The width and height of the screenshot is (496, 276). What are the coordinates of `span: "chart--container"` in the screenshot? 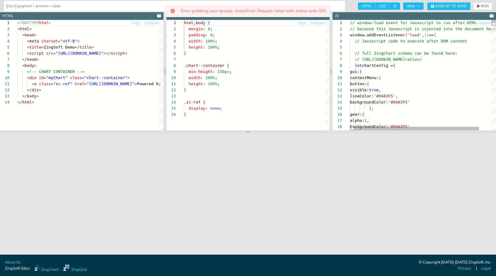 It's located at (106, 78).